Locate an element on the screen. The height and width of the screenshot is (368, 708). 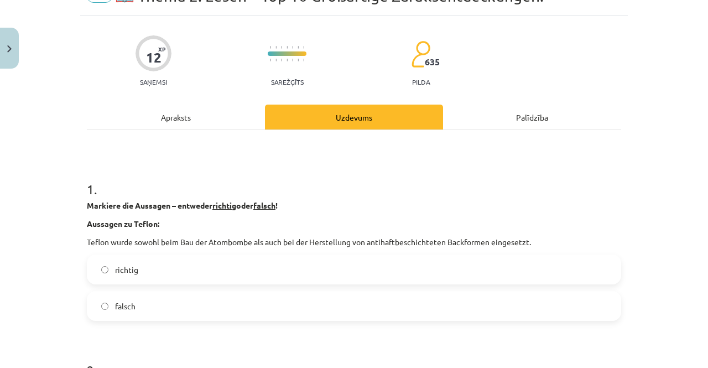
div: Apraksts is located at coordinates (176, 117).